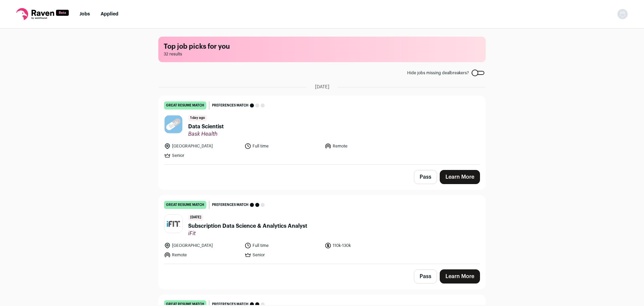  Describe the element at coordinates (206, 126) in the screenshot. I see `span: Data Scientist` at that location.